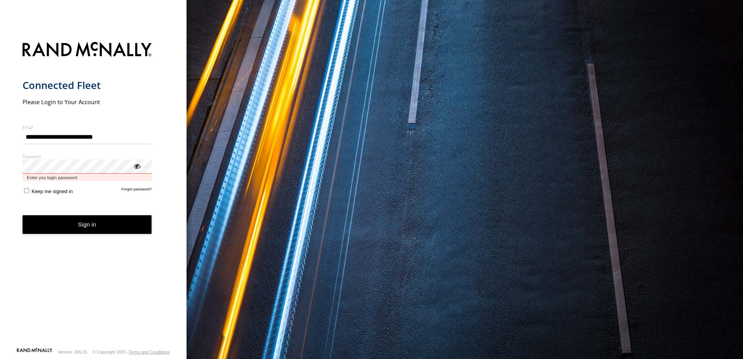  I want to click on span: Keep me signed in, so click(52, 191).